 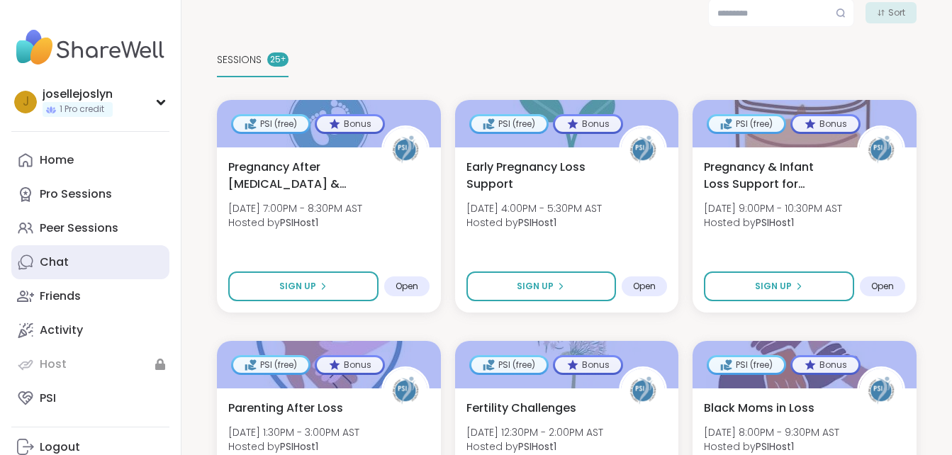 What do you see at coordinates (60, 447) in the screenshot?
I see `div: Logout` at bounding box center [60, 447].